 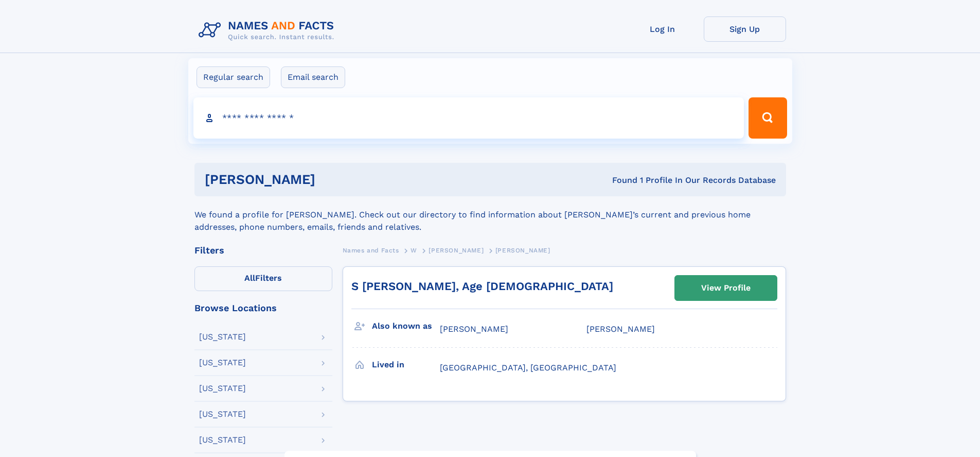 What do you see at coordinates (406, 326) in the screenshot?
I see `h3: Also known as` at bounding box center [406, 326].